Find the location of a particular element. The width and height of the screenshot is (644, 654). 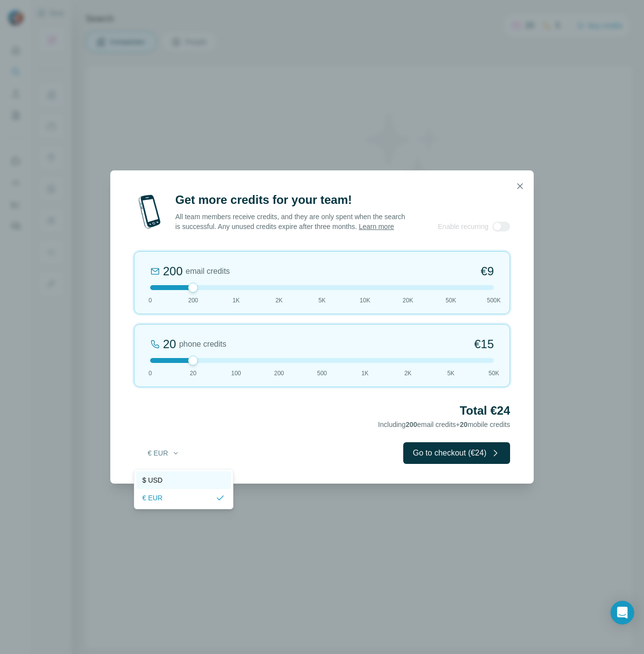

button: Go to checkout (€24) is located at coordinates (456, 453).